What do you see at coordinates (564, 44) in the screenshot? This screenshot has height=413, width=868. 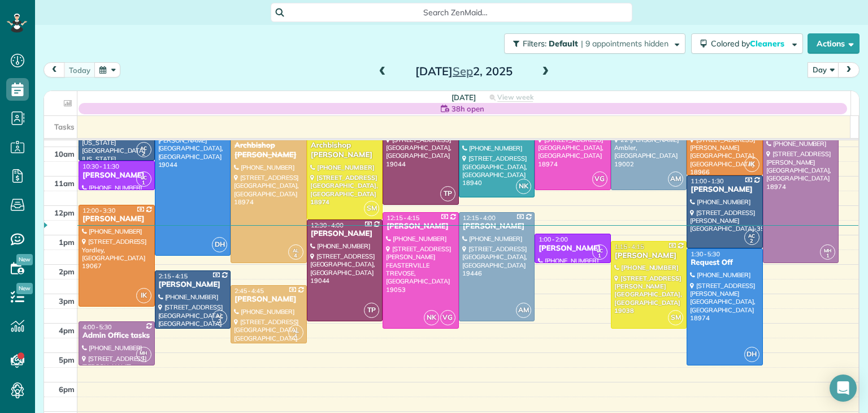 I see `span: Default` at bounding box center [564, 44].